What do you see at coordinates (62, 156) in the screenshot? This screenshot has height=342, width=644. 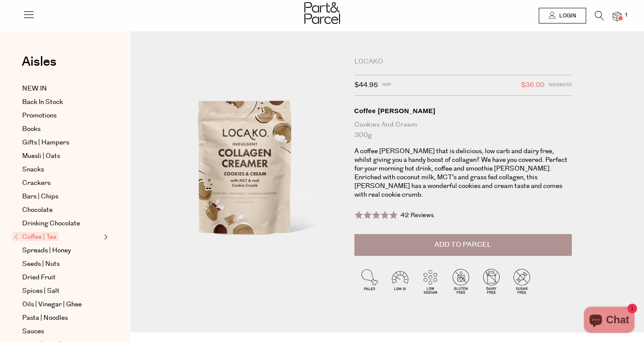 I see `a: Muesli | Oats` at bounding box center [62, 156].